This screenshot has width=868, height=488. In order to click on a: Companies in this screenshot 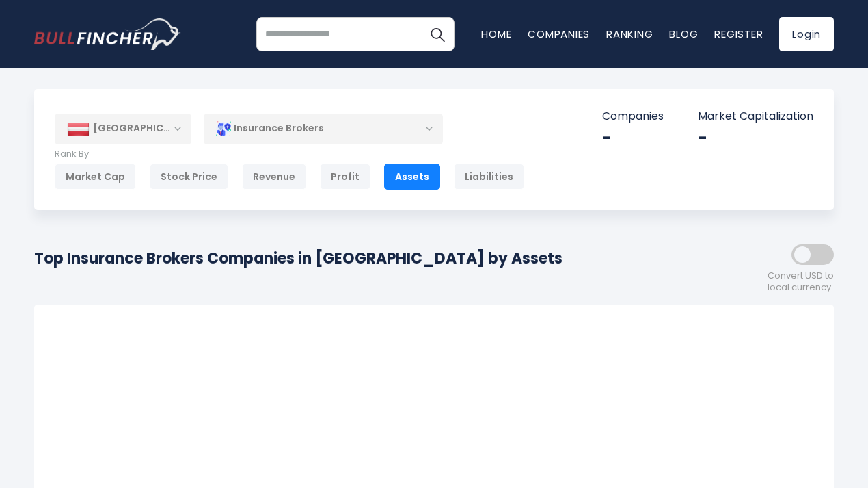, I will do `click(559, 33)`.